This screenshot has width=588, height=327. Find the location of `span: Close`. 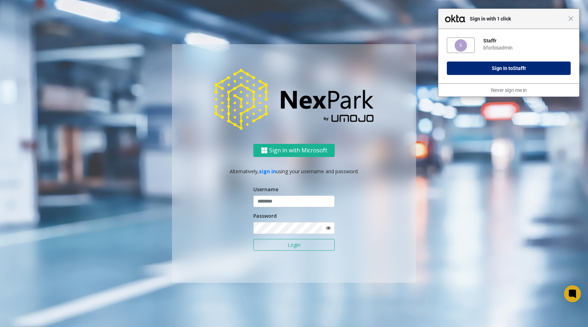

span: Close is located at coordinates (571, 18).